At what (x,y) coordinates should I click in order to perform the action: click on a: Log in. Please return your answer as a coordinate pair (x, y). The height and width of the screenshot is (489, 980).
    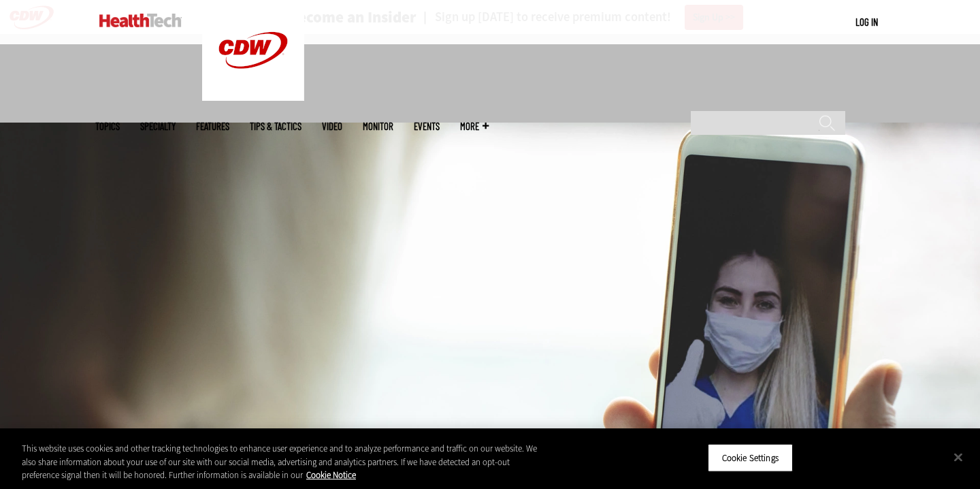
    Looking at the image, I should click on (866, 22).